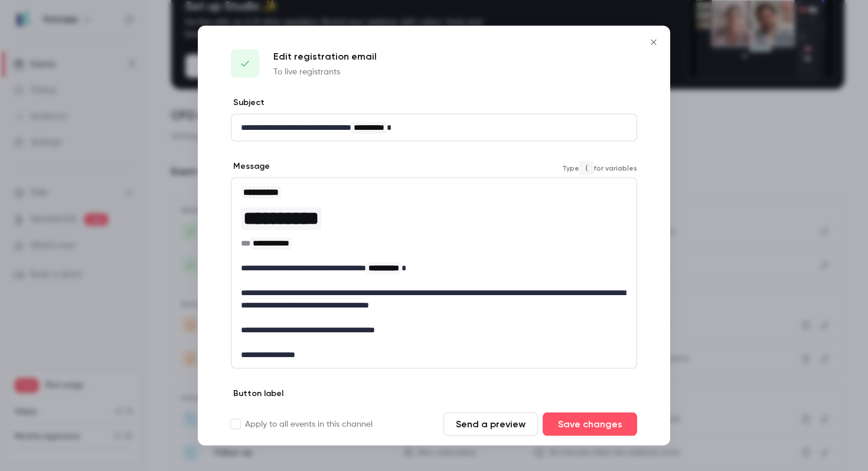 The height and width of the screenshot is (471, 868). What do you see at coordinates (250, 166) in the screenshot?
I see `label: Message` at bounding box center [250, 166].